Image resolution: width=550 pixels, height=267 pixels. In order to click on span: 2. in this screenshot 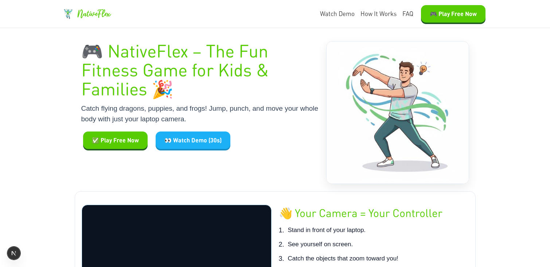, I will do `click(281, 244)`.